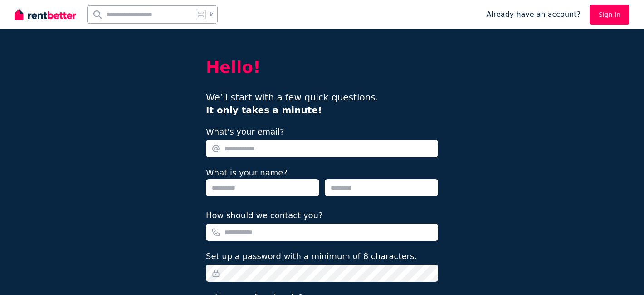 Image resolution: width=644 pixels, height=295 pixels. What do you see at coordinates (45, 14) in the screenshot?
I see `img: RentBetter` at bounding box center [45, 14].